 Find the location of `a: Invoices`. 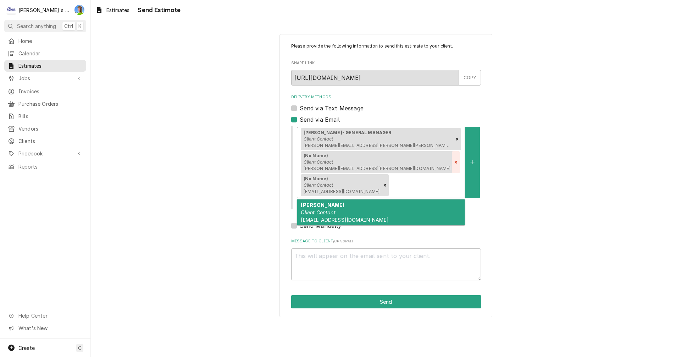

a: Invoices is located at coordinates (45, 91).